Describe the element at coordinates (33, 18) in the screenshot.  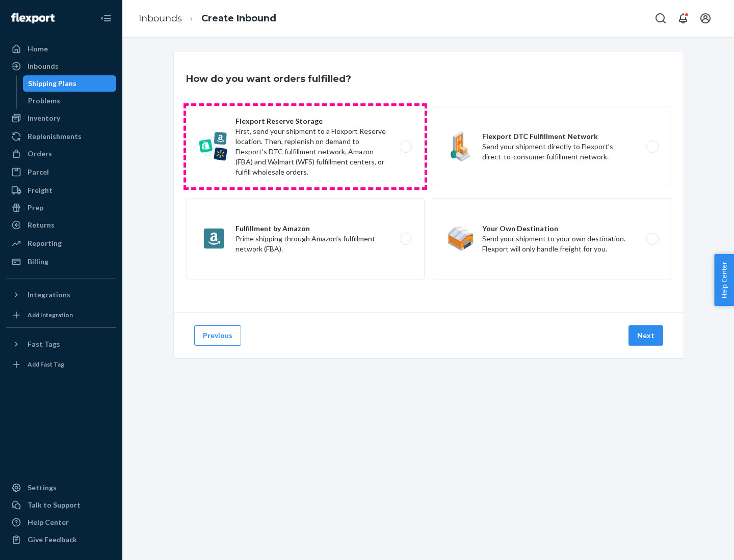
I see `img: Flexport logo` at that location.